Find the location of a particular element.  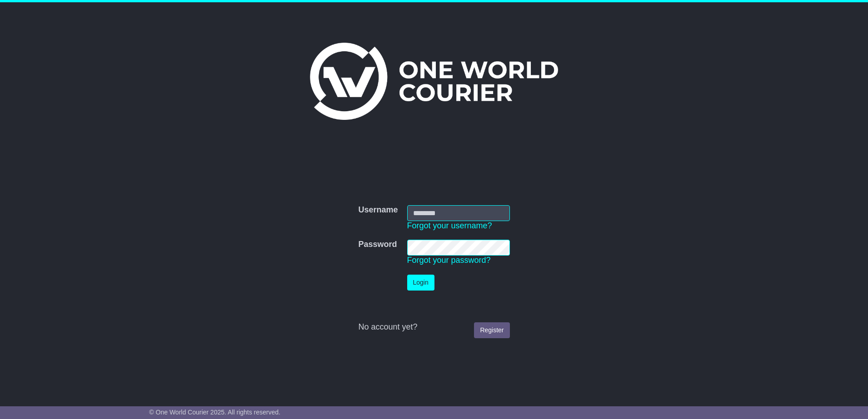

img: One World is located at coordinates (434, 82).